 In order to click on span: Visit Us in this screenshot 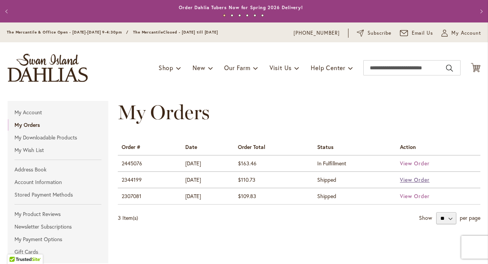, I will do `click(280, 67)`.